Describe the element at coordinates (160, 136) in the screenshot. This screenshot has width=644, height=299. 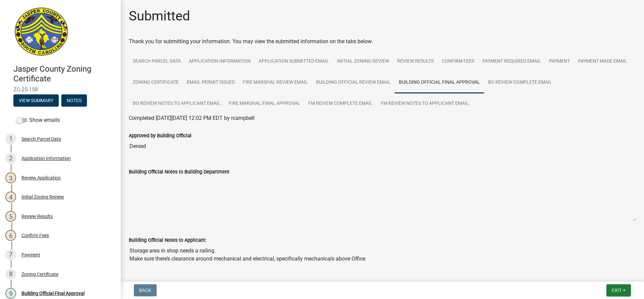
I see `label: Approved by Building Official` at that location.